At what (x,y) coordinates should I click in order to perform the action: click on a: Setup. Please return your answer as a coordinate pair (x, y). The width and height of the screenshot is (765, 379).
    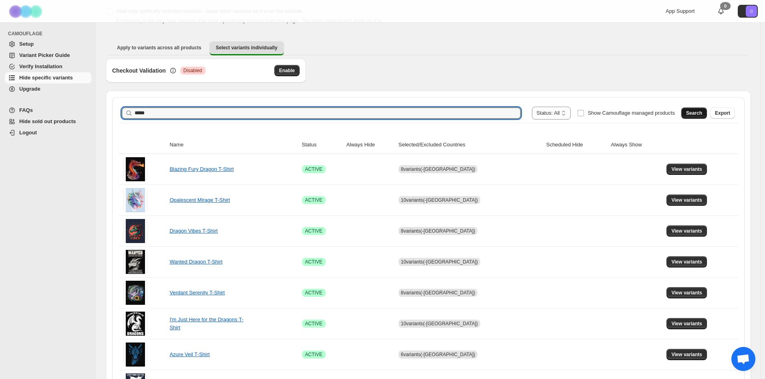
    Looking at the image, I should click on (48, 44).